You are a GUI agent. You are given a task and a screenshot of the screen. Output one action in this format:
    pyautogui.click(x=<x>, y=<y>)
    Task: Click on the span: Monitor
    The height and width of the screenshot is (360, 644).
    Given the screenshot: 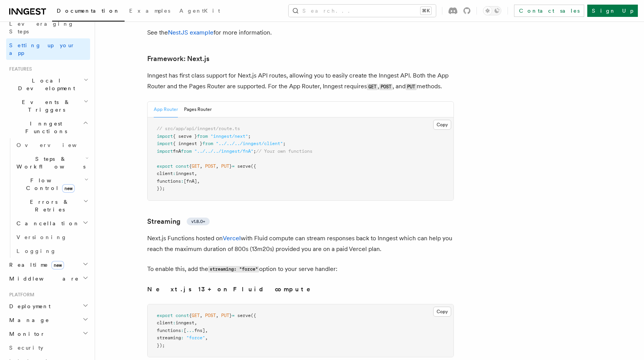 What is the action you would take?
    pyautogui.click(x=26, y=334)
    